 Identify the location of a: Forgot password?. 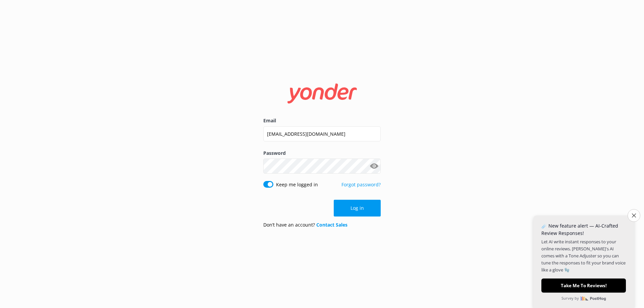
(361, 185).